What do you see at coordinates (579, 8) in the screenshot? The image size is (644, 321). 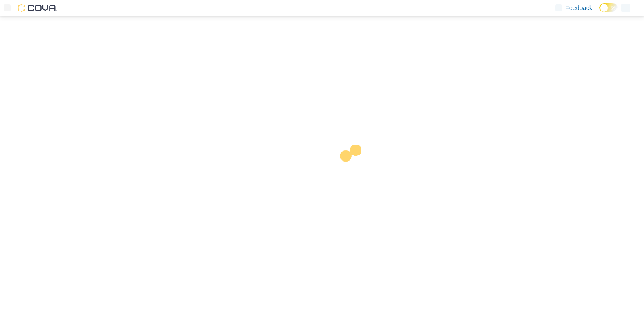 I see `span: Feedback` at bounding box center [579, 8].